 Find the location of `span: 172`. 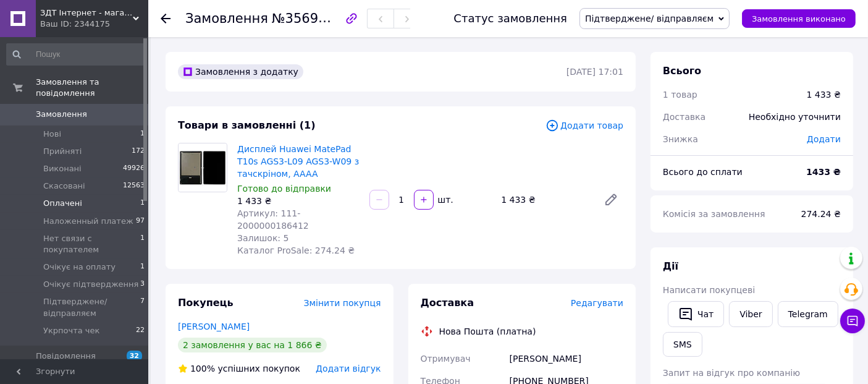

span: 172 is located at coordinates (138, 152).